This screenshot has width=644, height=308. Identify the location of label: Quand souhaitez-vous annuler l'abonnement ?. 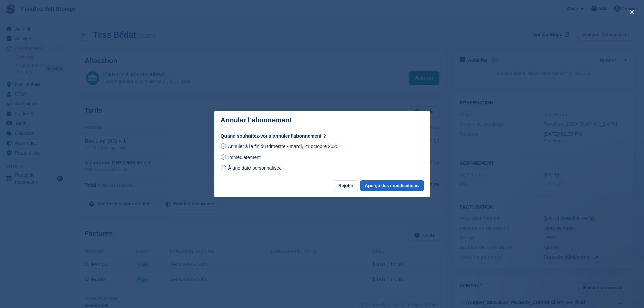
(322, 136).